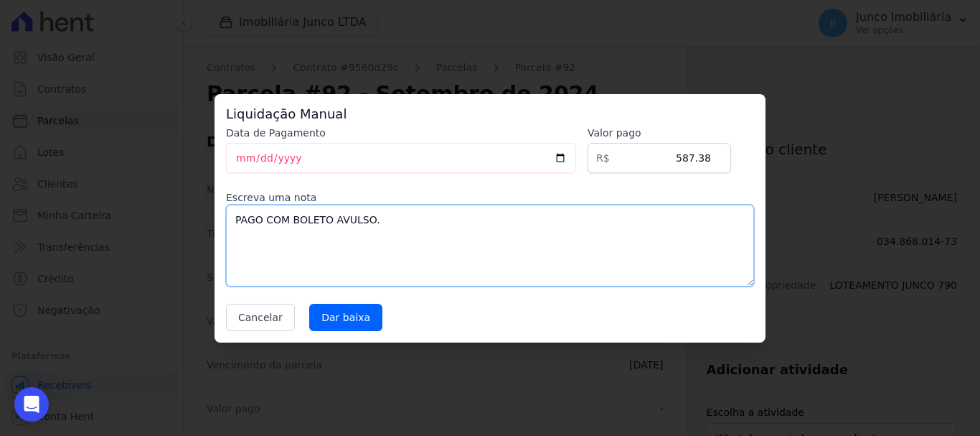  Describe the element at coordinates (490, 114) in the screenshot. I see `h3: Liquidação Manual` at that location.